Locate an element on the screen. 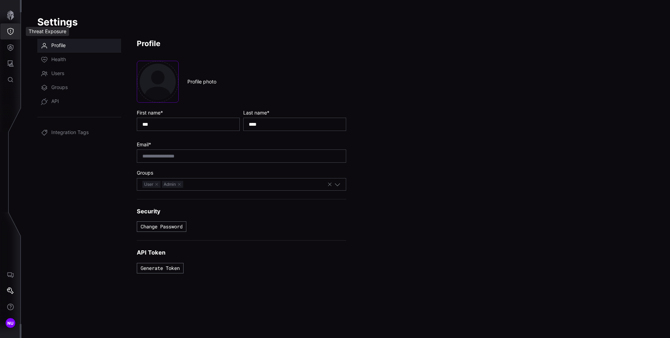 This screenshot has width=670, height=338. button: Clear selection is located at coordinates (330, 184).